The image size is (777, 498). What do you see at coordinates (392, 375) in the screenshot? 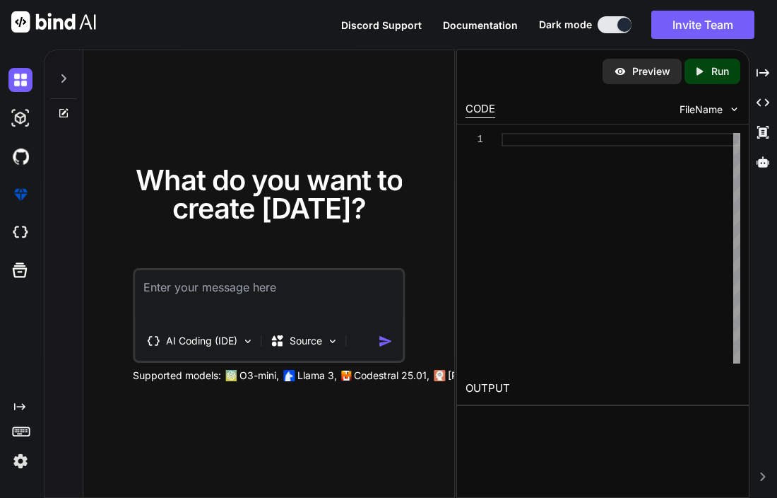
I see `p: Codestral 25.01,` at bounding box center [392, 375].